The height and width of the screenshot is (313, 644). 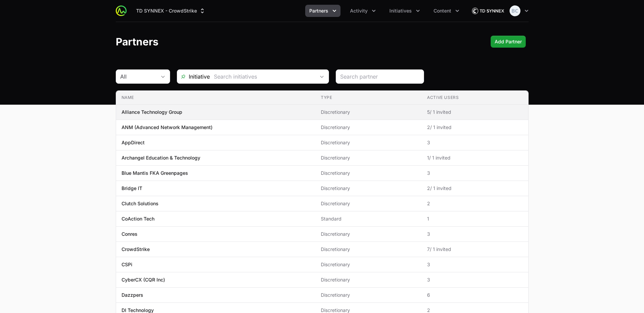 What do you see at coordinates (129, 234) in the screenshot?
I see `p: Conres` at bounding box center [129, 234].